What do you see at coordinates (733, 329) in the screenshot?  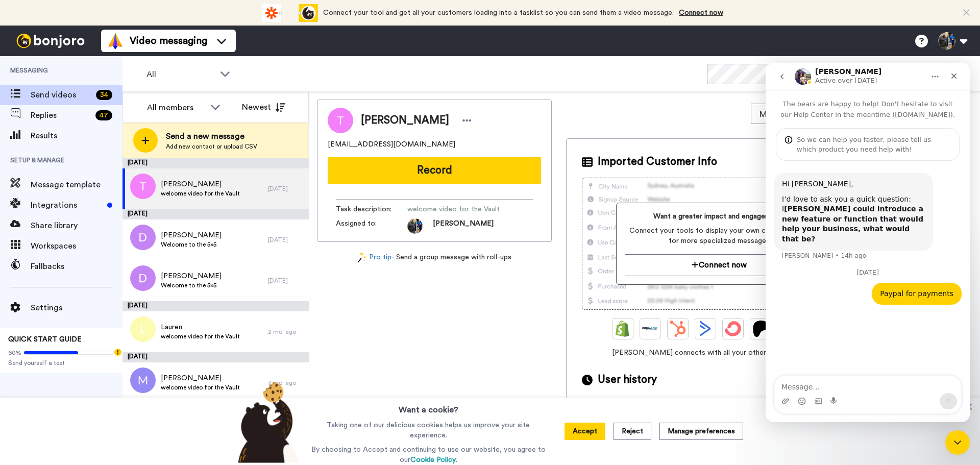 I see `img: ConvertKit` at bounding box center [733, 329].